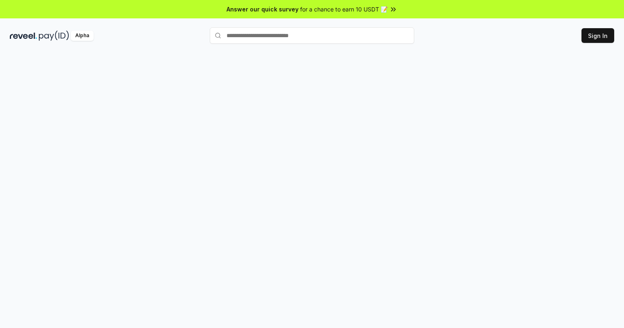  Describe the element at coordinates (344, 9) in the screenshot. I see `span: for a chance to earn 10 USDT 📝` at that location.